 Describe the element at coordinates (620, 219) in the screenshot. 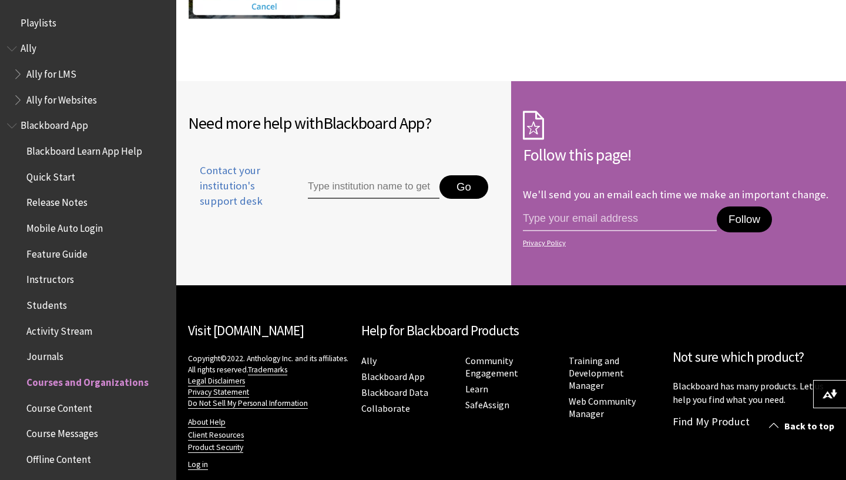

I see `input: email address` at that location.